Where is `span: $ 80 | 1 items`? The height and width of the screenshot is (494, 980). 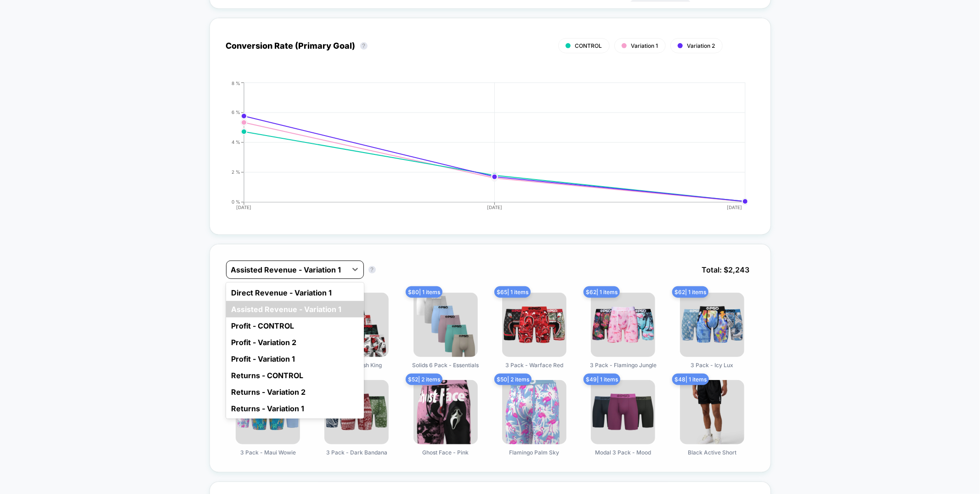 span: $ 80 | 1 items is located at coordinates (424, 292).